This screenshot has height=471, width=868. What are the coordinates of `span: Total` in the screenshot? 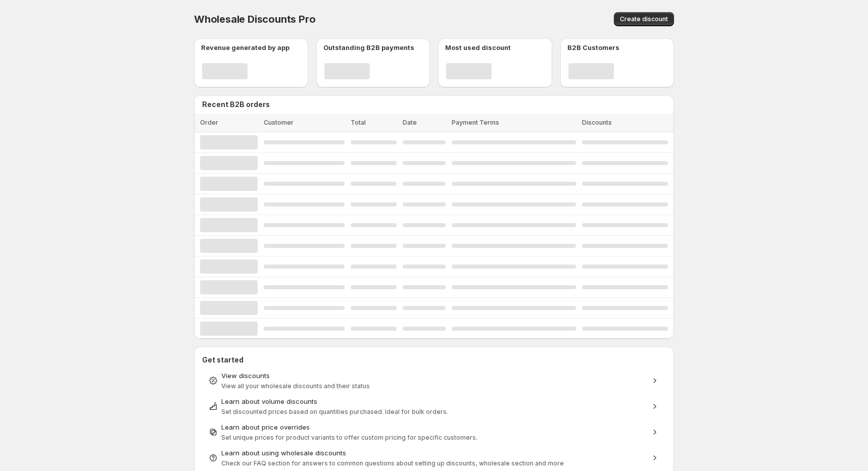 It's located at (358, 122).